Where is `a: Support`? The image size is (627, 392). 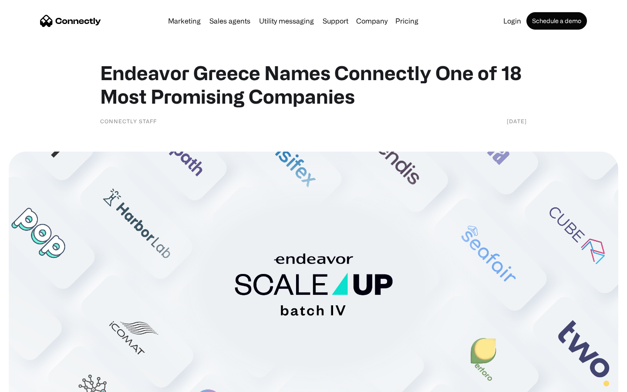
a: Support is located at coordinates (335, 21).